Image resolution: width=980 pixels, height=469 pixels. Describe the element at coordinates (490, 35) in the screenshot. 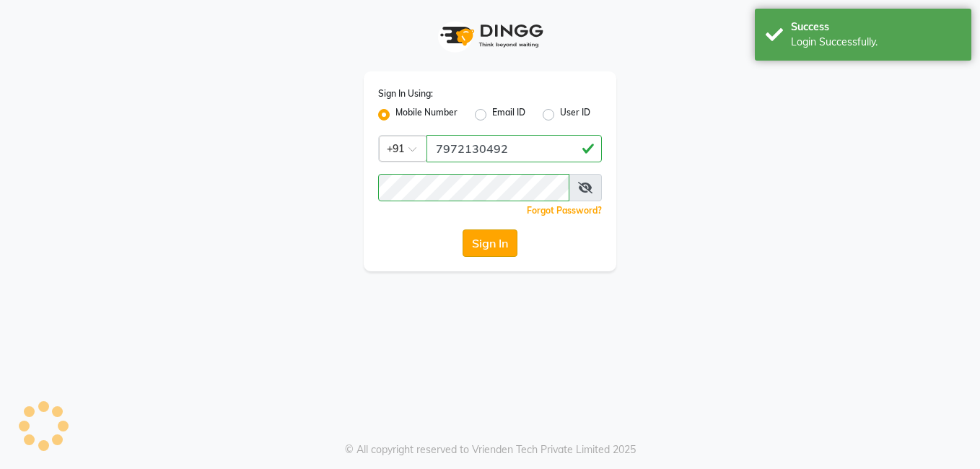

I see `img: logo1.svg` at that location.